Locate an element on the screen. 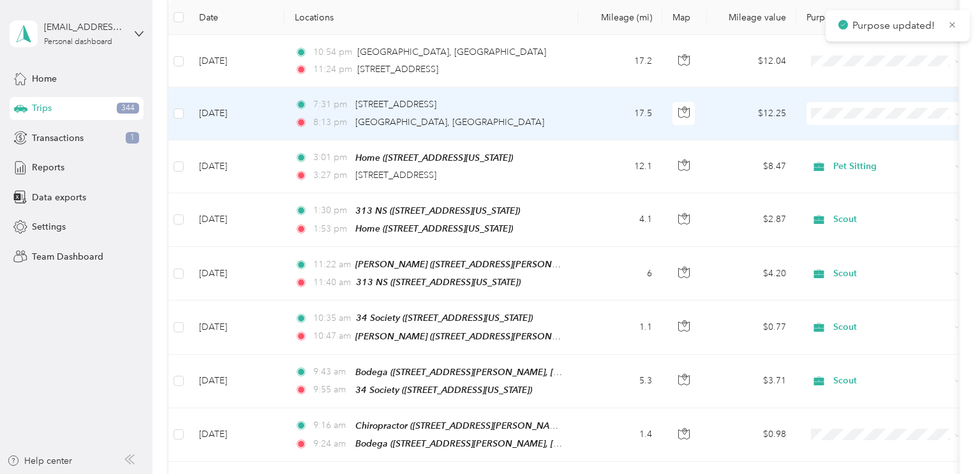 This screenshot has width=980, height=474. span: Settings is located at coordinates (49, 227).